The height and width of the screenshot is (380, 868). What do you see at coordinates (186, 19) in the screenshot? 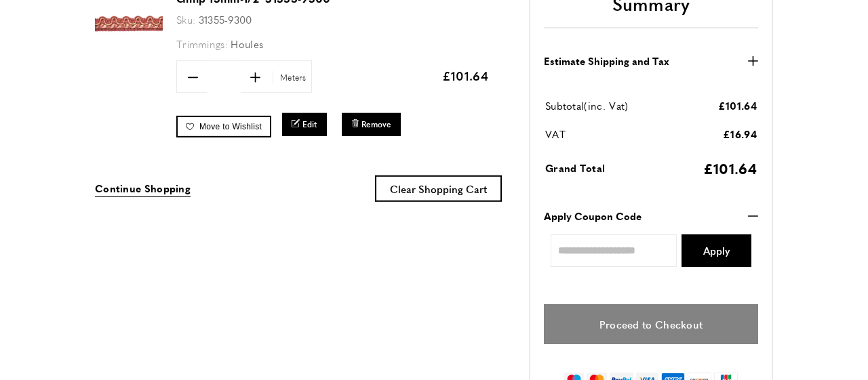
I see `span: Sku:` at bounding box center [186, 19].